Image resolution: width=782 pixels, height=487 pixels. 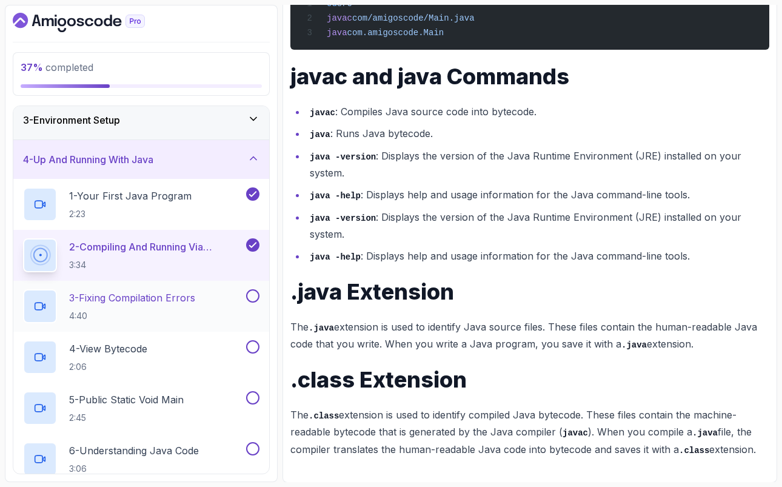 What do you see at coordinates (141, 306) in the screenshot?
I see `button: 3-Fixing Compilation Errors4:40` at bounding box center [141, 306].